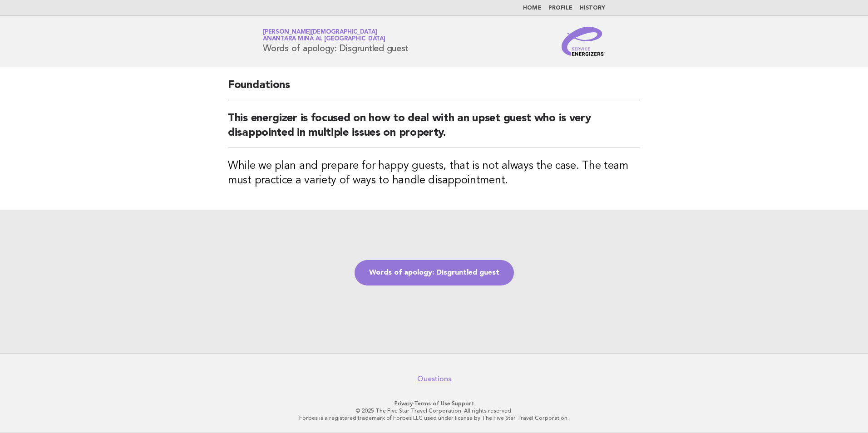 Image resolution: width=868 pixels, height=433 pixels. I want to click on a: Support, so click(463, 403).